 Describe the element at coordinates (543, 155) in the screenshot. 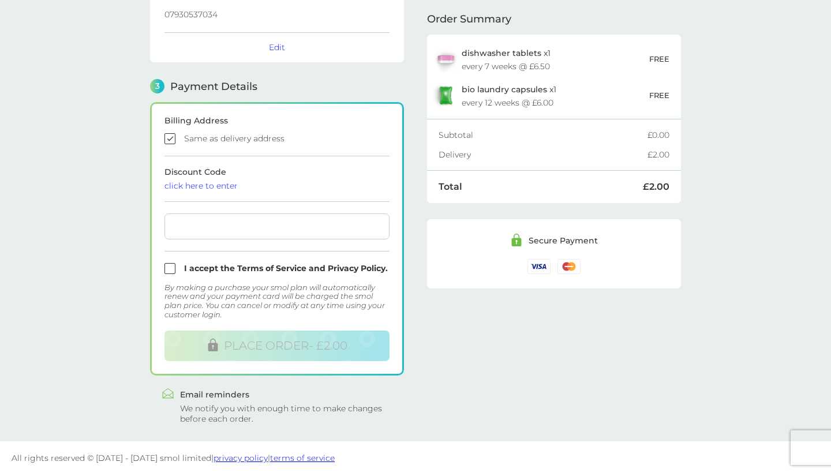

I see `div: Delivery` at that location.